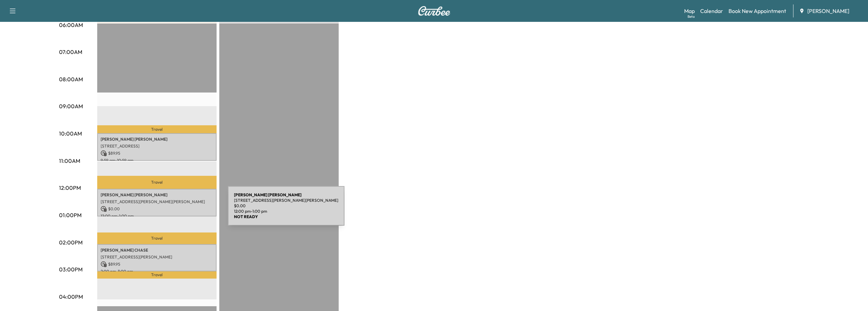 Image resolution: width=868 pixels, height=311 pixels. I want to click on p: 9:59 am - 10:59 am, so click(157, 160).